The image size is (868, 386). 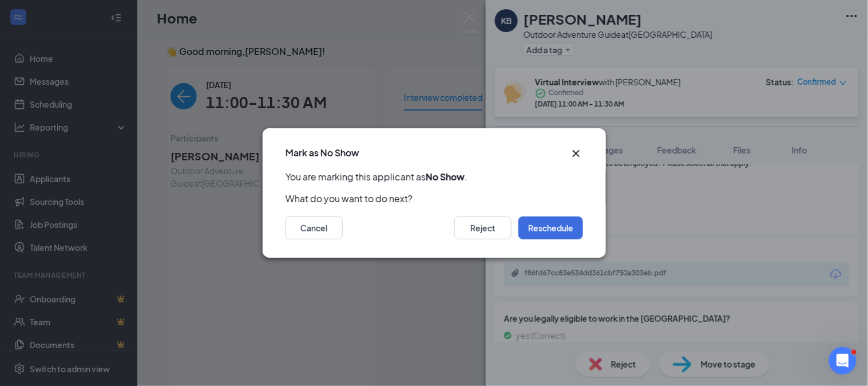 What do you see at coordinates (576, 154) in the screenshot?
I see `svg: Cross` at bounding box center [576, 154].